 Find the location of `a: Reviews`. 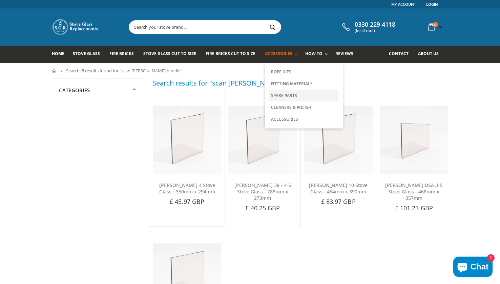

a: Reviews is located at coordinates (347, 54).